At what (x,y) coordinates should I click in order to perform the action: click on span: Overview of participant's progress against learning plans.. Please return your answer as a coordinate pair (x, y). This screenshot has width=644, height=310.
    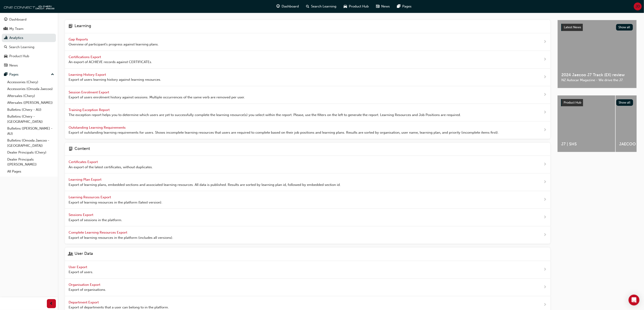
    Looking at the image, I should click on (113, 44).